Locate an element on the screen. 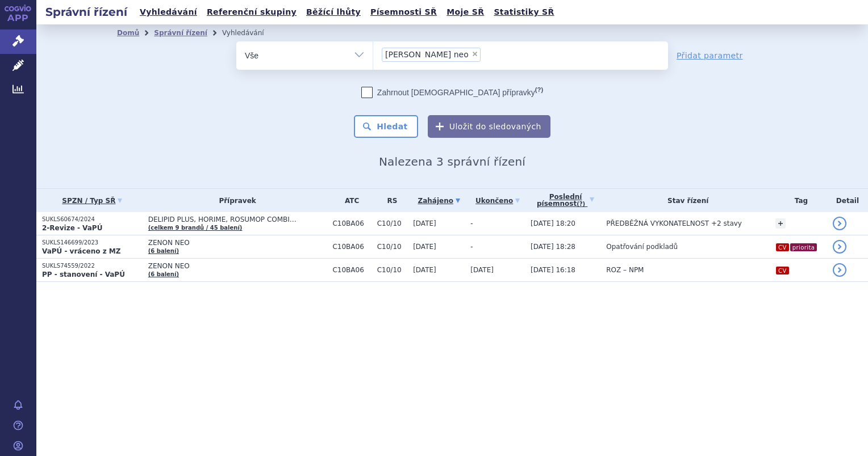 The image size is (868, 456). p: SUKLS60674/2024 is located at coordinates (92, 220).